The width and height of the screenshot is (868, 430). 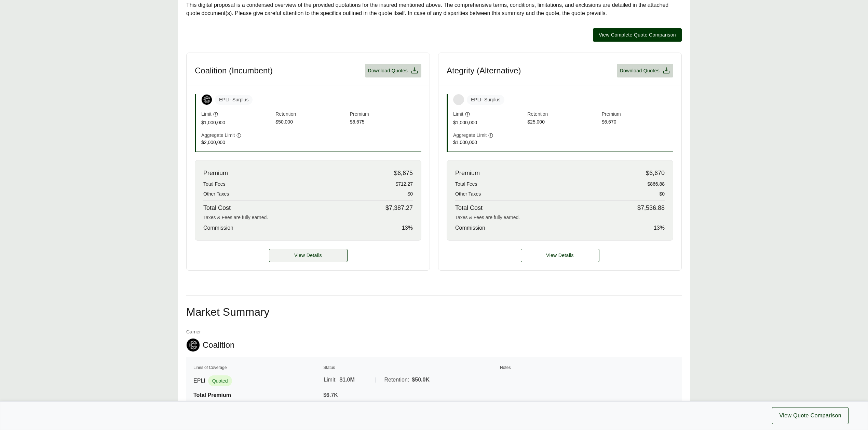 I want to click on span: $50.0K, so click(x=421, y=380).